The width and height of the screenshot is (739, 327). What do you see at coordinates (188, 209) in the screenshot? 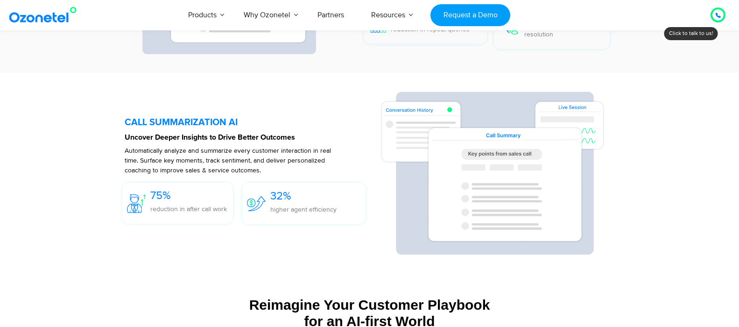
I see `p: reduction in after call work` at bounding box center [188, 209].